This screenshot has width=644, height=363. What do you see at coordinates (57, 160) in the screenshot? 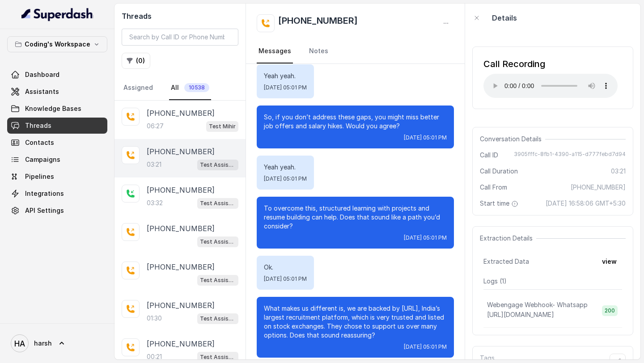
I see `a: Campaigns` at bounding box center [57, 160].